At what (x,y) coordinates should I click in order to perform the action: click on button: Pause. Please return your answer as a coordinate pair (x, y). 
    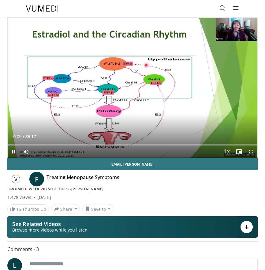
    Looking at the image, I should click on (14, 152).